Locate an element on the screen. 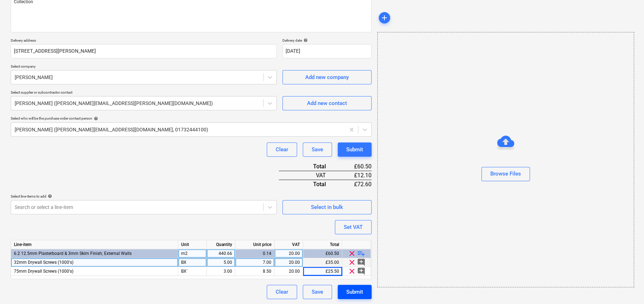 Image resolution: width=644 pixels, height=304 pixels. div: 7.00 is located at coordinates (255, 262).